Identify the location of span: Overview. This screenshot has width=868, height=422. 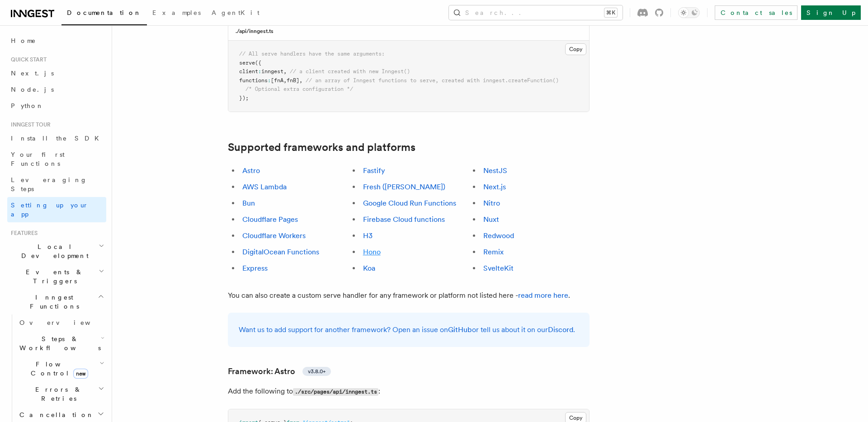
(66, 322).